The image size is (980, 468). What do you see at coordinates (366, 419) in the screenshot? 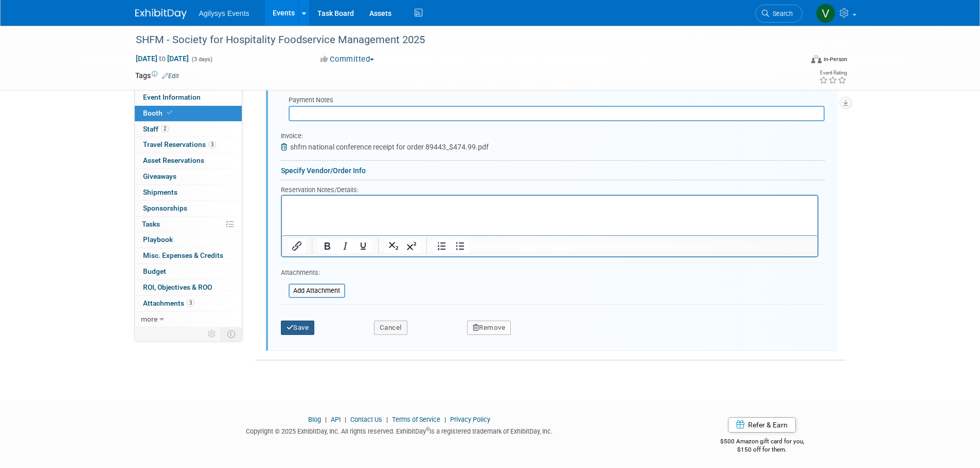
I see `a: Contact Us` at bounding box center [366, 419].